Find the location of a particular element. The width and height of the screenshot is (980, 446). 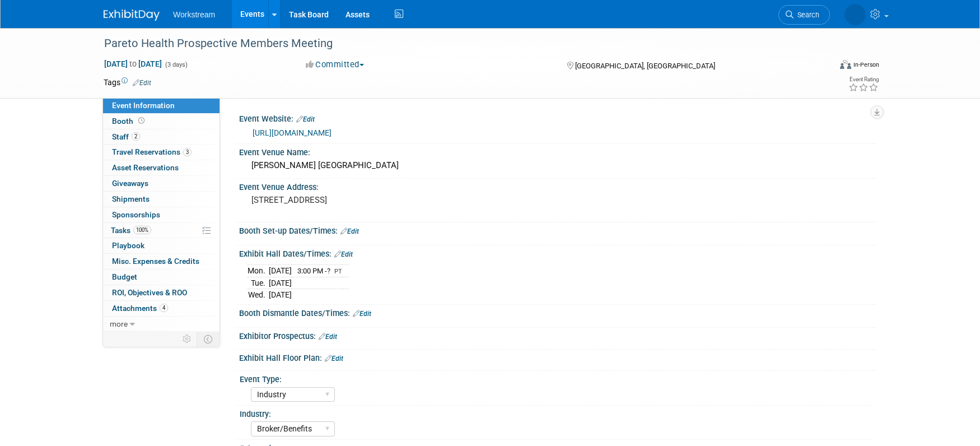

div: In-Person is located at coordinates (866, 64).